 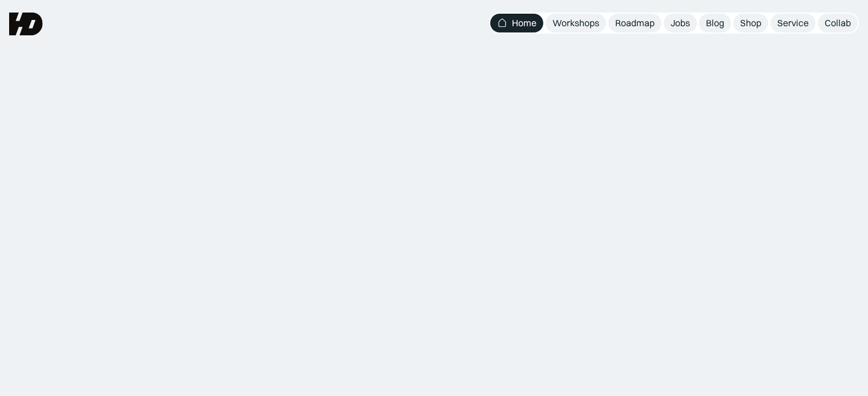 I want to click on a: Collab, so click(x=837, y=23).